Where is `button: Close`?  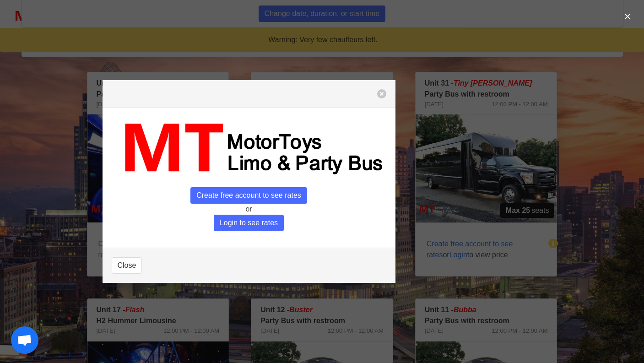 button: Close is located at coordinates (126, 266).